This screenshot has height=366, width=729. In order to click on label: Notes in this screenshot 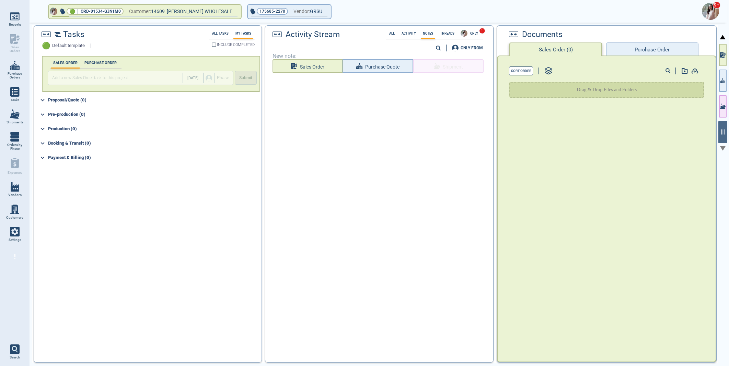, I will do `click(428, 33)`.